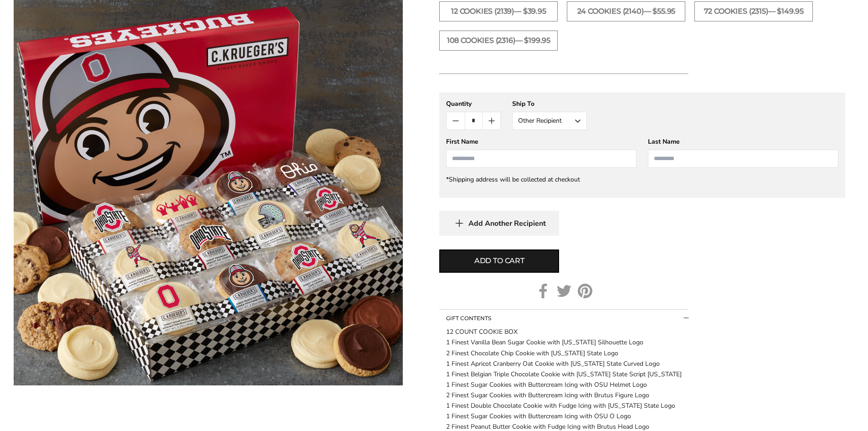 Image resolution: width=868 pixels, height=431 pixels. What do you see at coordinates (542, 141) in the screenshot?
I see `div: First Name` at bounding box center [542, 141].